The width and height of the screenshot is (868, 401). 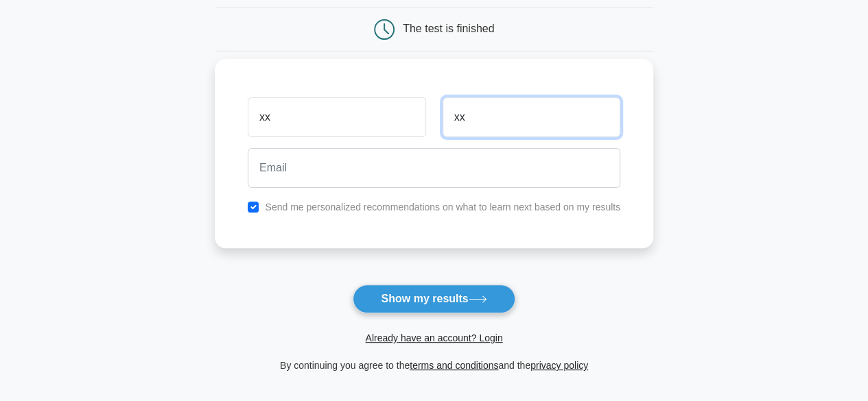 What do you see at coordinates (434, 299) in the screenshot?
I see `button: Show my results` at bounding box center [434, 299].